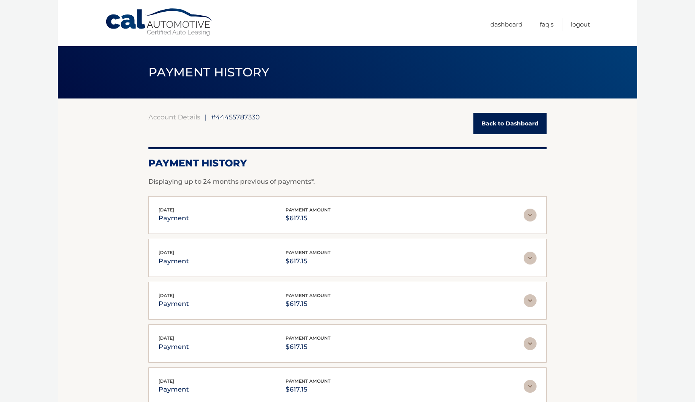 This screenshot has width=695, height=402. What do you see at coordinates (348, 182) in the screenshot?
I see `p: Displaying up to 24 months previous of payments*.` at bounding box center [348, 182].